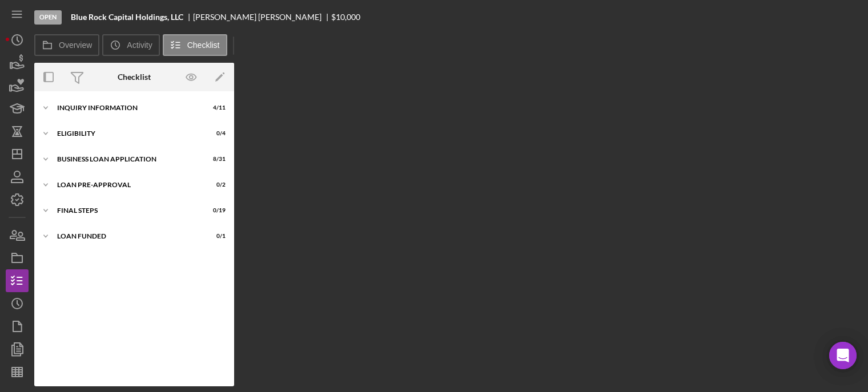  I want to click on div: FINAL STEPS, so click(127, 211).